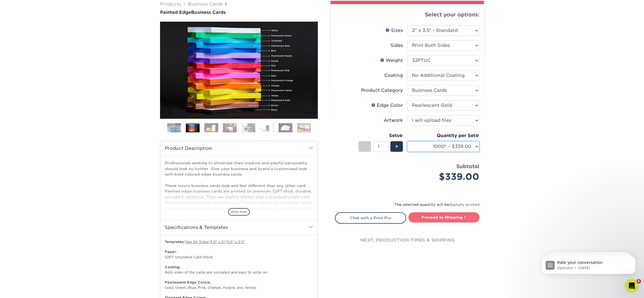 This screenshot has height=298, width=644. What do you see at coordinates (239, 227) in the screenshot?
I see `h2: Specifications & Templates` at bounding box center [239, 227].